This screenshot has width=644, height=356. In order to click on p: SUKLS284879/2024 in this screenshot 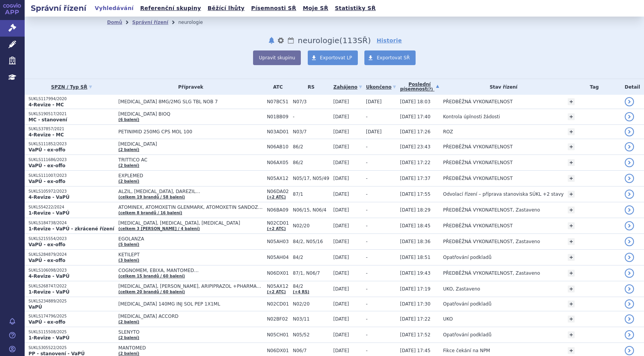, I will do `click(71, 255)`.